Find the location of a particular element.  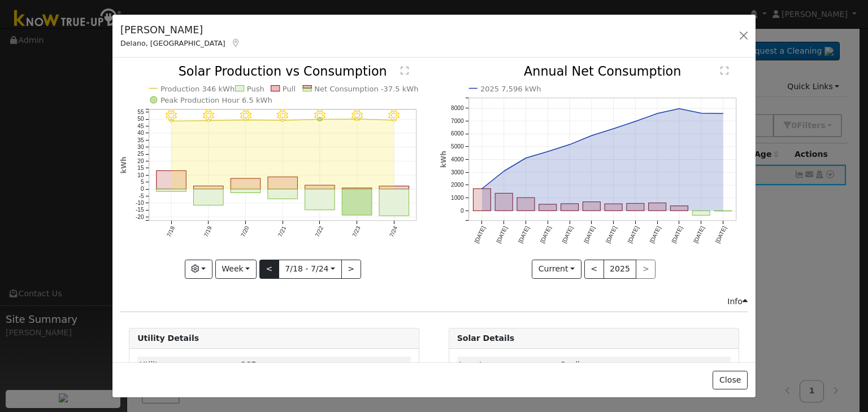

text: 45 is located at coordinates (141, 126).